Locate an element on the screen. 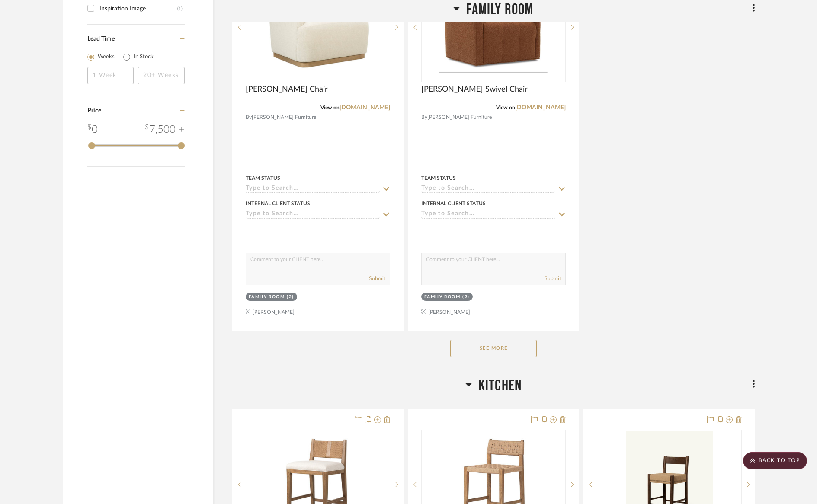 This screenshot has width=817, height=504. label: In Stock is located at coordinates (144, 57).